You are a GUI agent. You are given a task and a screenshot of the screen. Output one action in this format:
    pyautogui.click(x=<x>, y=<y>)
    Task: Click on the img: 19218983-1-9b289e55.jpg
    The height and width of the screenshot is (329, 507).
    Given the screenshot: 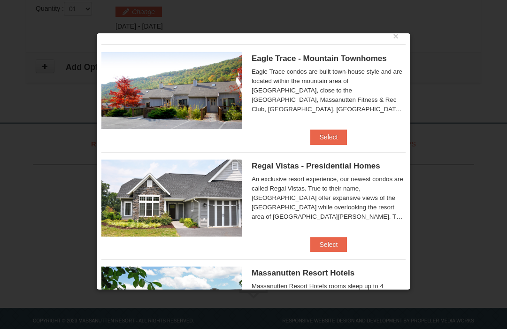 What is the action you would take?
    pyautogui.click(x=172, y=91)
    